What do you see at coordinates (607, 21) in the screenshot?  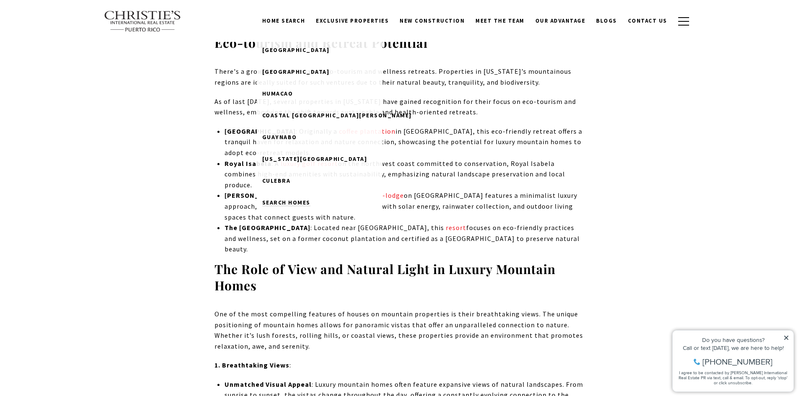 I see `a: Blogs` at bounding box center [607, 21].